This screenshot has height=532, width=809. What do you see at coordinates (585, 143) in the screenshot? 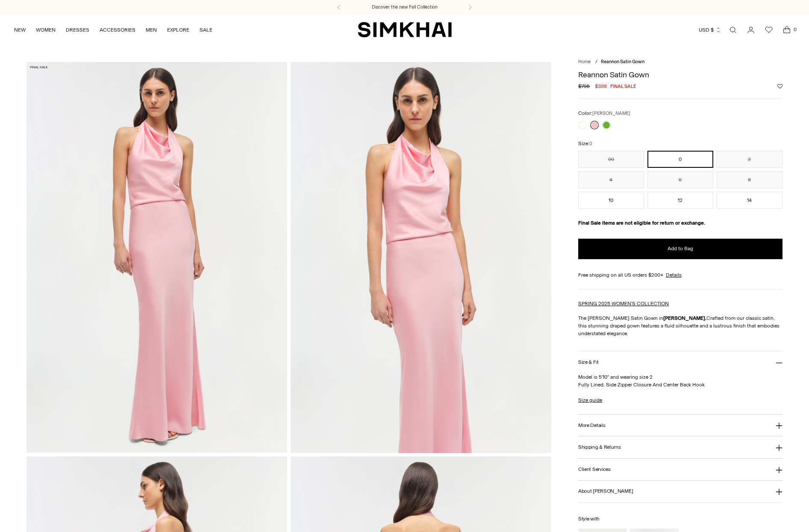
I see `label: Size:` at bounding box center [585, 143].